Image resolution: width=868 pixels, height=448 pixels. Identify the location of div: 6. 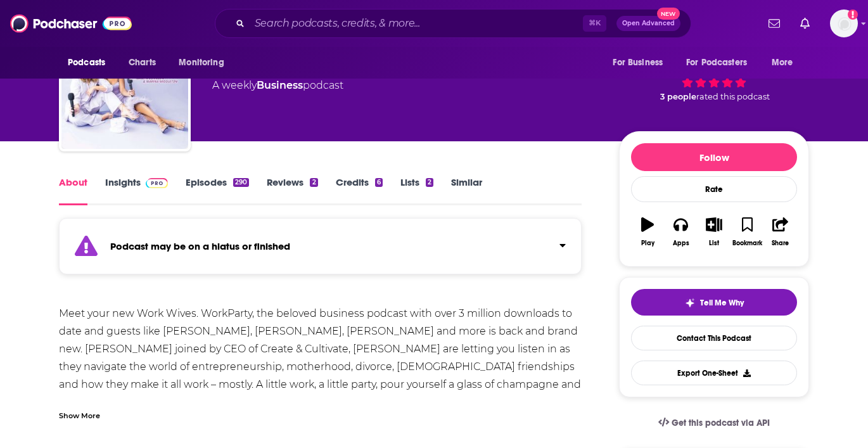
(379, 183).